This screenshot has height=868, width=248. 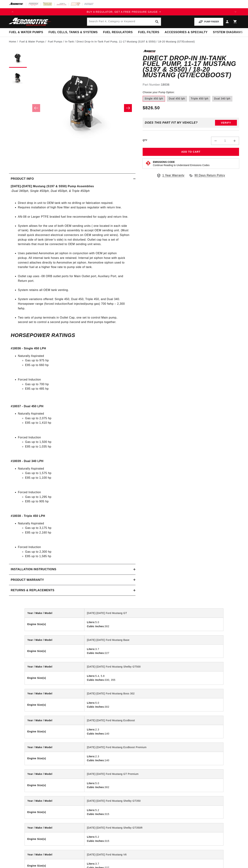 I want to click on li: Direct drop in unit to OEM tank with no drilling or fabrication required., so click(x=76, y=203).